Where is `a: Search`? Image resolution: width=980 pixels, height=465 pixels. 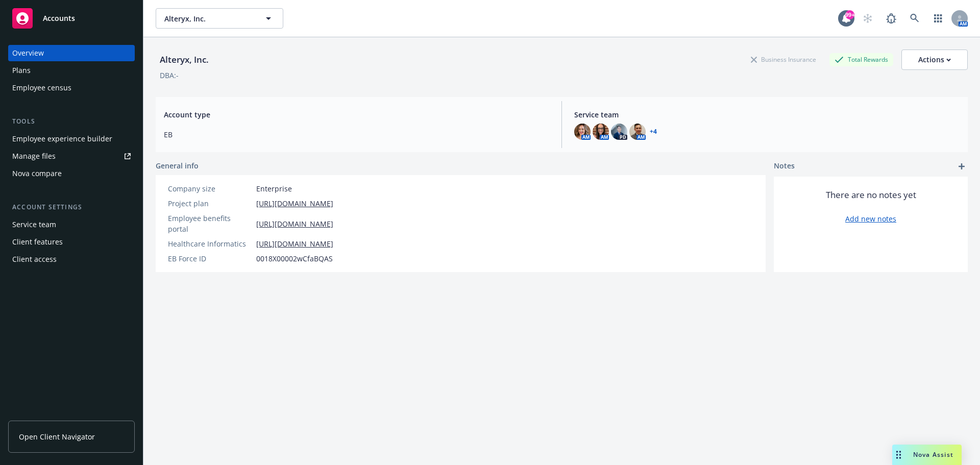 a: Search is located at coordinates (915, 19).